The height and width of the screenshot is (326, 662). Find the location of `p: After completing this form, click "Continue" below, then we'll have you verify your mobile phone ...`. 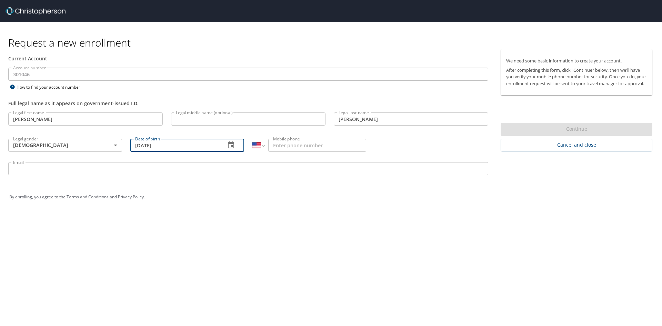

p: After completing this form, click "Continue" below, then we'll have you verify your mobile phone ... is located at coordinates (576, 77).